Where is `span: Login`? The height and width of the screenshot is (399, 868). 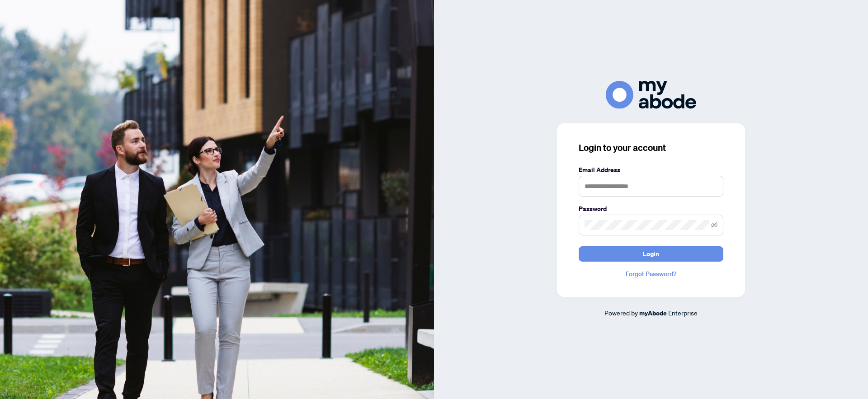
span: Login is located at coordinates (651, 254).